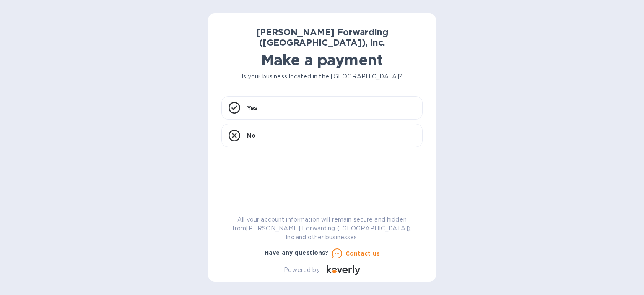 This screenshot has width=644, height=295. Describe the element at coordinates (302, 270) in the screenshot. I see `p: Powered by` at that location.